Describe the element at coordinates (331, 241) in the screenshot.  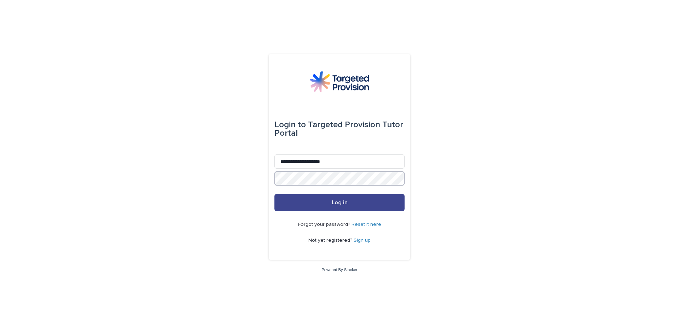
I see `span: Not yet registered?` at that location.